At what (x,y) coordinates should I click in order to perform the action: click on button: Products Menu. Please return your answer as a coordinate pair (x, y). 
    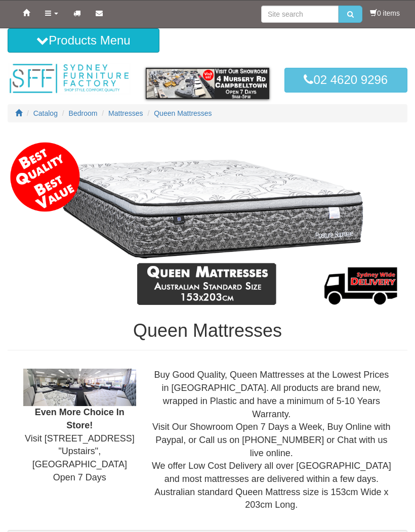
    Looking at the image, I should click on (83, 41).